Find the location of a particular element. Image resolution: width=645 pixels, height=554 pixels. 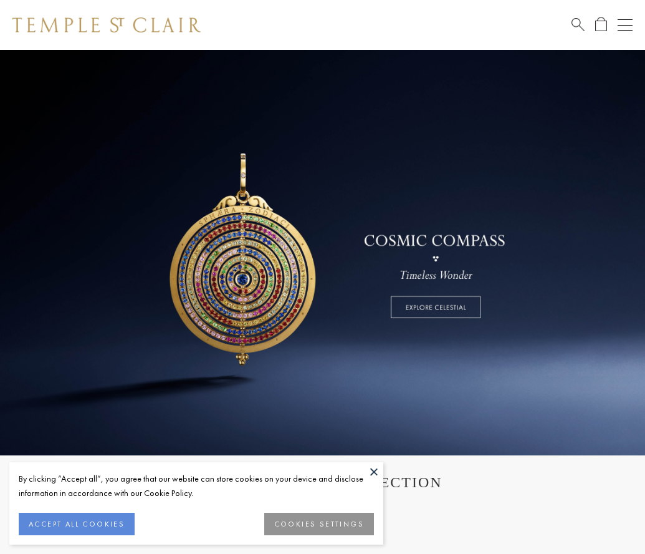

button: COOKIES SETTINGS is located at coordinates (319, 524).